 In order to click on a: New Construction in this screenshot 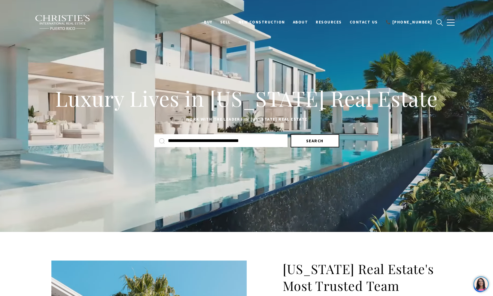, I will do `click(262, 22)`.